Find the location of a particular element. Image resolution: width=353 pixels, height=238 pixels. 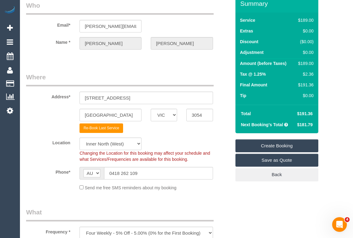

input: Suburb* is located at coordinates (110, 115).